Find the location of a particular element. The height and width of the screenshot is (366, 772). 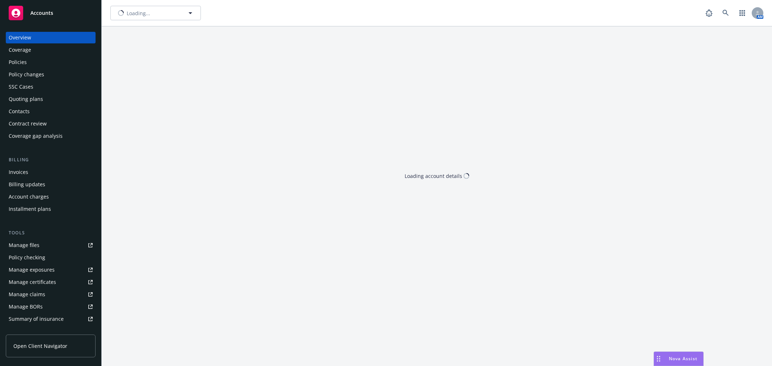

a: Manage exposures is located at coordinates (51, 270).